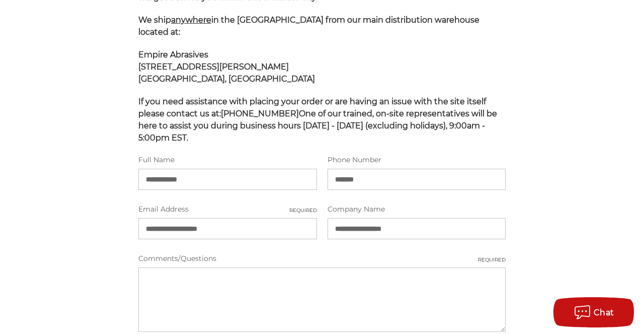  What do you see at coordinates (417, 160) in the screenshot?
I see `label: Phone Number` at bounding box center [417, 160].